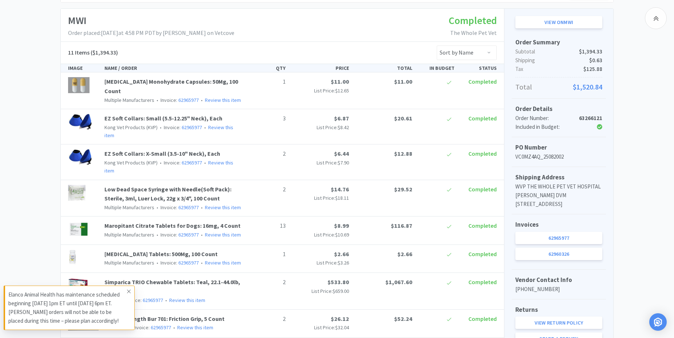  Describe the element at coordinates (559, 22) in the screenshot. I see `a: View onMWI` at that location.